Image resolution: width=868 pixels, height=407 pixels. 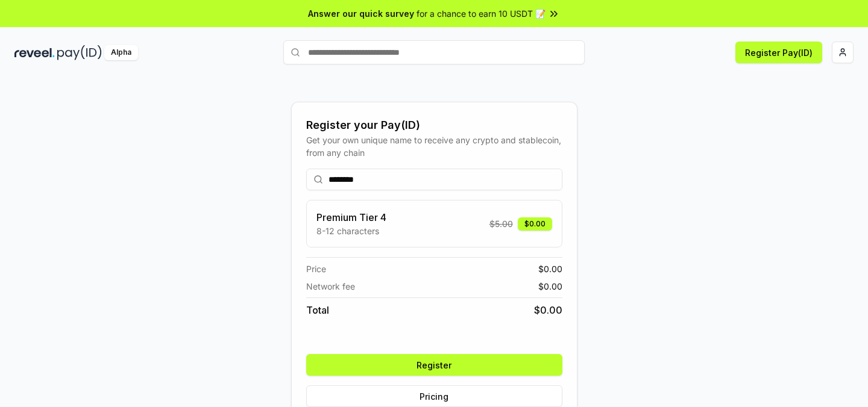 What do you see at coordinates (502, 223) in the screenshot?
I see `span: $ 5.00` at bounding box center [502, 223].